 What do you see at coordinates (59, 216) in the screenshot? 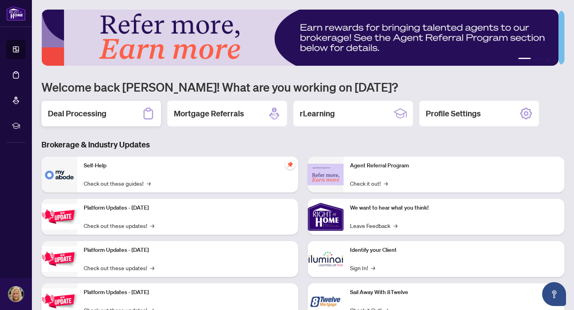
I see `img: Platform Updates - July 21, 2025` at bounding box center [59, 216].